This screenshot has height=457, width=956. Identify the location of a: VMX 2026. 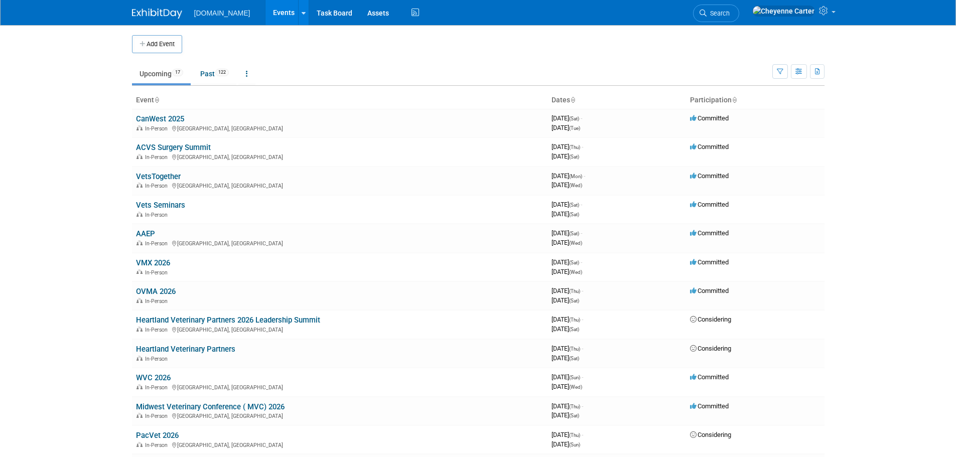
(153, 263).